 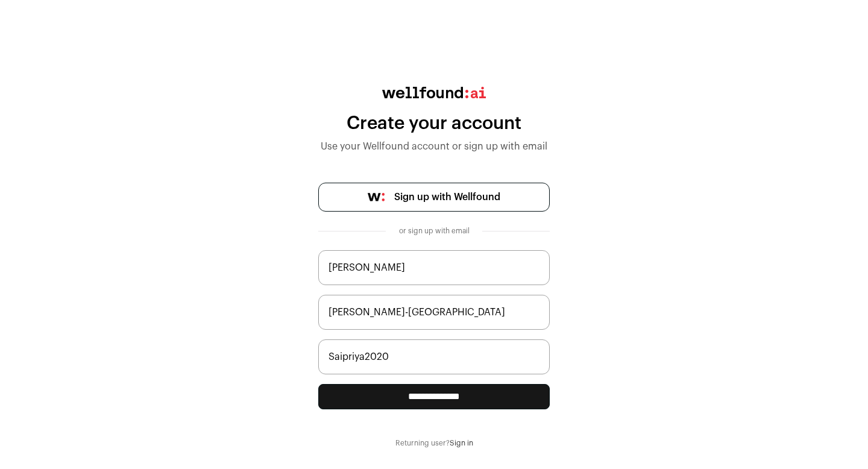 I want to click on div: Use your Wellfound account or sign up with email, so click(x=434, y=146).